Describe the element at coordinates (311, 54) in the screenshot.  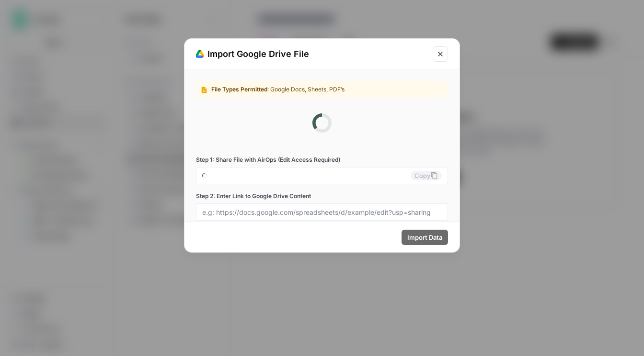
I see `div: Import Google Drive File` at that location.